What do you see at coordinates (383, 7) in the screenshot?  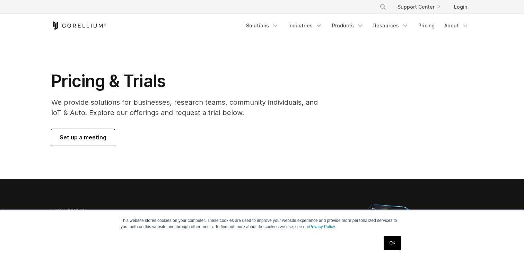 I see `button: Search` at bounding box center [383, 7].